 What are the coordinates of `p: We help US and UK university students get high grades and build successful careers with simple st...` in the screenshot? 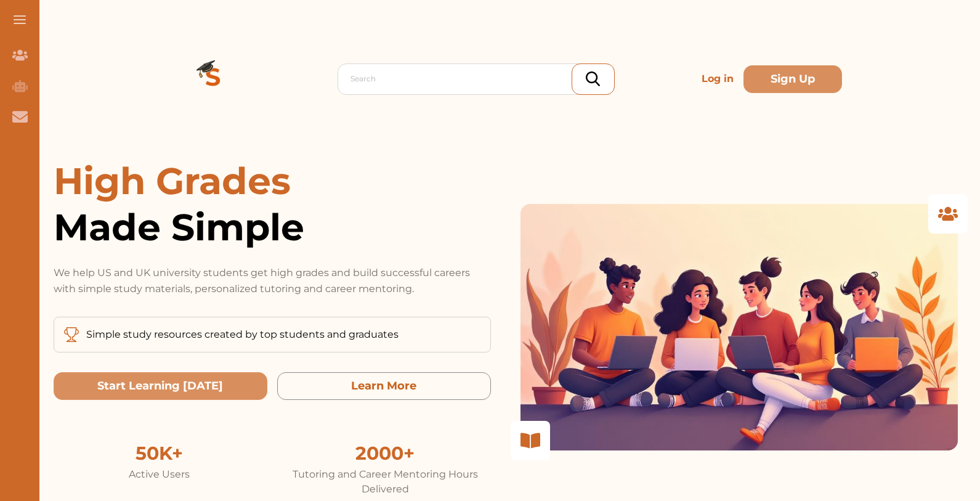 It's located at (272, 281).